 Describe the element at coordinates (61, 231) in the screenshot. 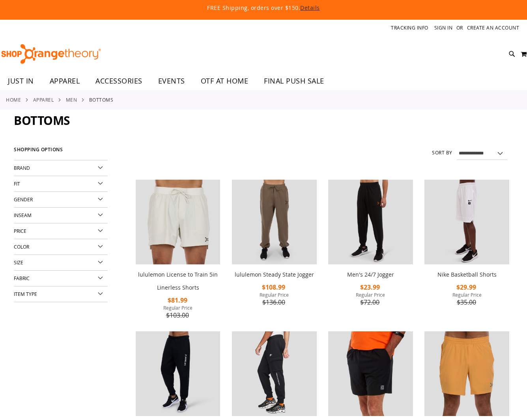

I see `div: Price` at that location.